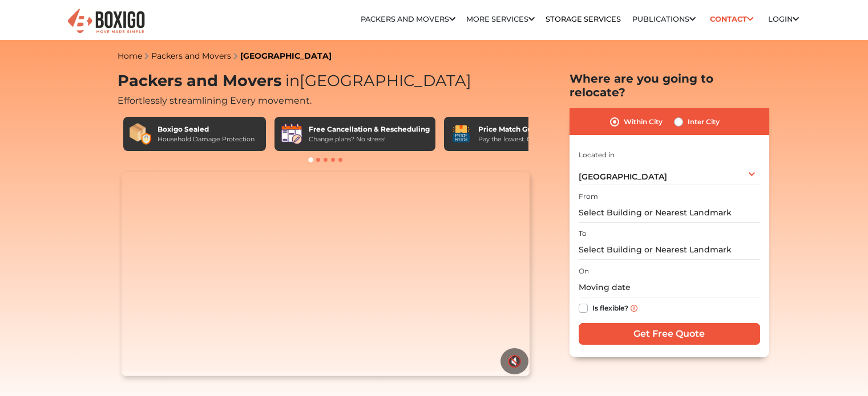 The height and width of the screenshot is (396, 868). Describe the element at coordinates (106, 21) in the screenshot. I see `img: Boxigo` at that location.